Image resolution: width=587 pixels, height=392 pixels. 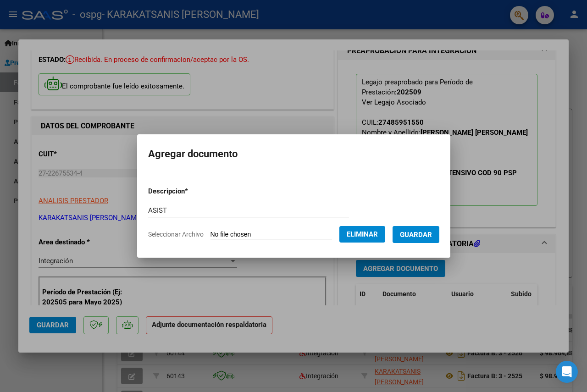 What do you see at coordinates (294, 154) in the screenshot?
I see `h2: Agregar documento` at bounding box center [294, 154].